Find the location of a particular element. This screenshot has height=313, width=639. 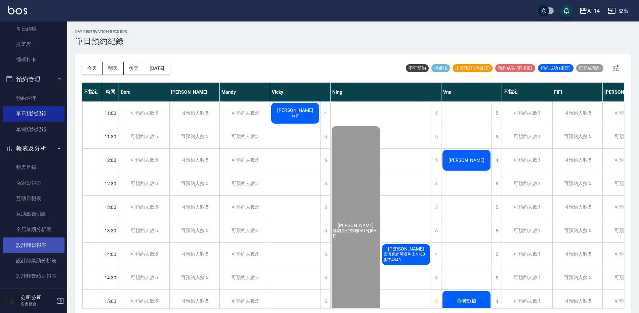

div: 11:00 is located at coordinates (110, 113).